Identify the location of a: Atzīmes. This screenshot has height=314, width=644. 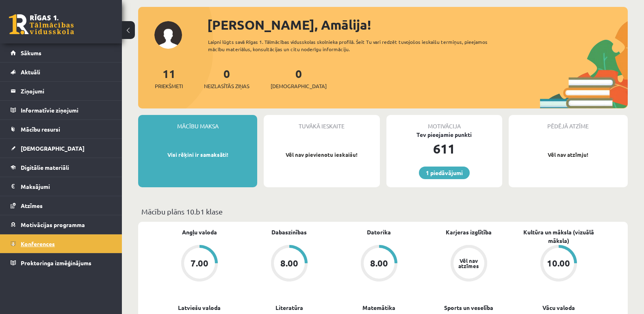
(61, 206).